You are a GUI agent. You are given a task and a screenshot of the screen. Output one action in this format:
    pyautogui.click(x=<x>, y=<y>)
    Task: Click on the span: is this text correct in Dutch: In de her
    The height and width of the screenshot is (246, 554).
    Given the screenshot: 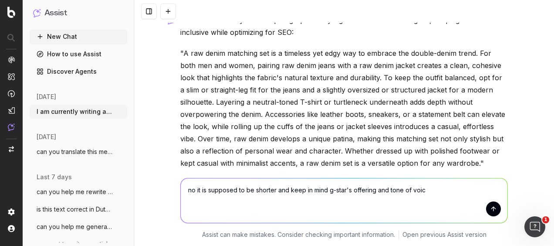 What is the action you would take?
    pyautogui.click(x=75, y=209)
    